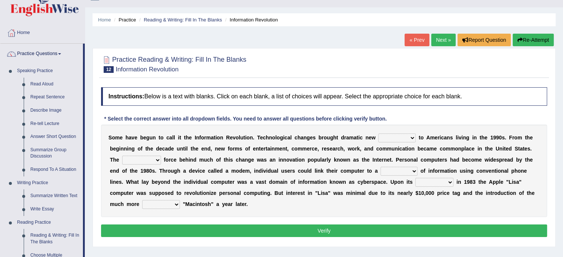  Describe the element at coordinates (124, 20) in the screenshot. I see `li: Practice` at that location.